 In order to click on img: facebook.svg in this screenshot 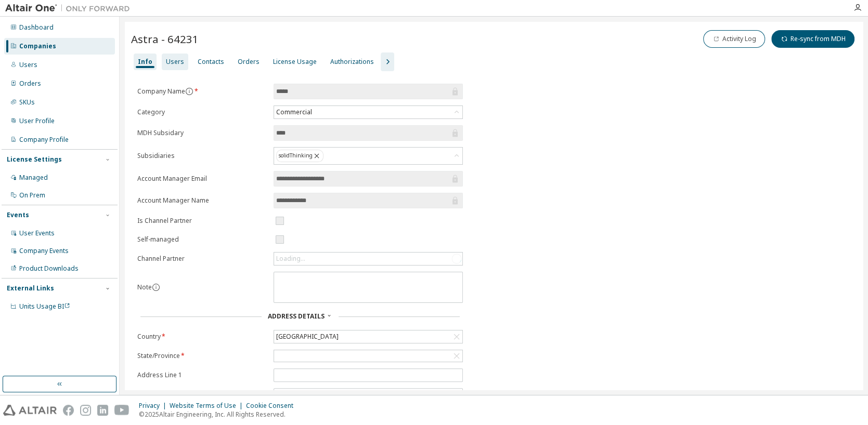, I will do `click(68, 410)`.